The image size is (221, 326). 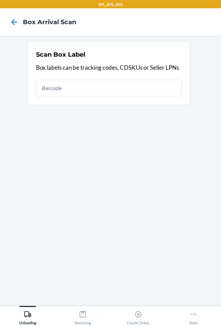 What do you see at coordinates (28, 317) in the screenshot?
I see `div: Unloading` at bounding box center [28, 317].